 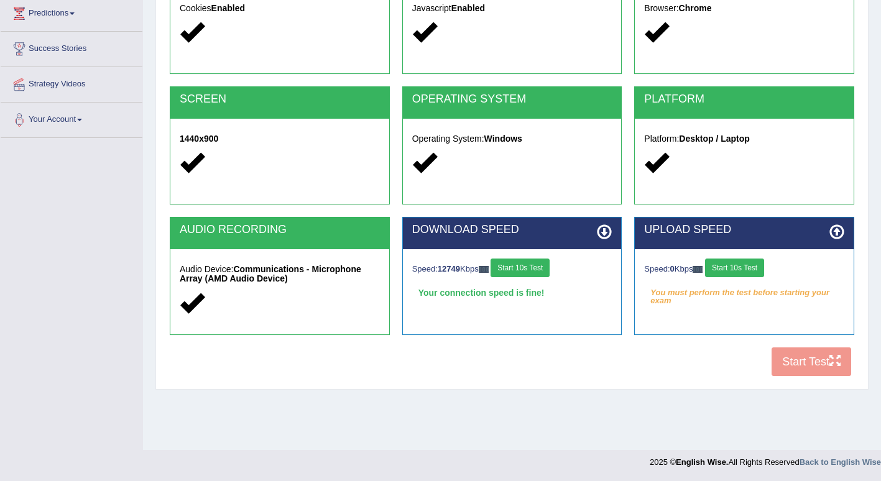 What do you see at coordinates (512, 139) in the screenshot?
I see `h5: Operating System:` at bounding box center [512, 139].